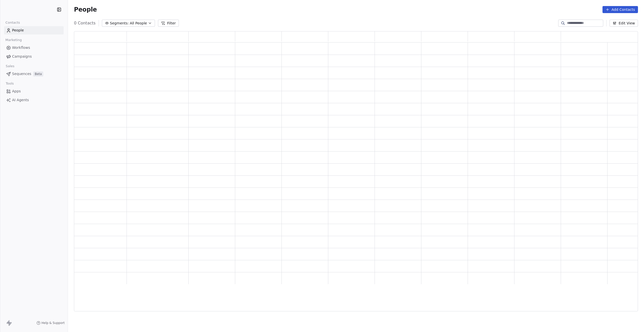  What do you see at coordinates (51, 323) in the screenshot?
I see `a: Help & Support` at bounding box center [51, 323].